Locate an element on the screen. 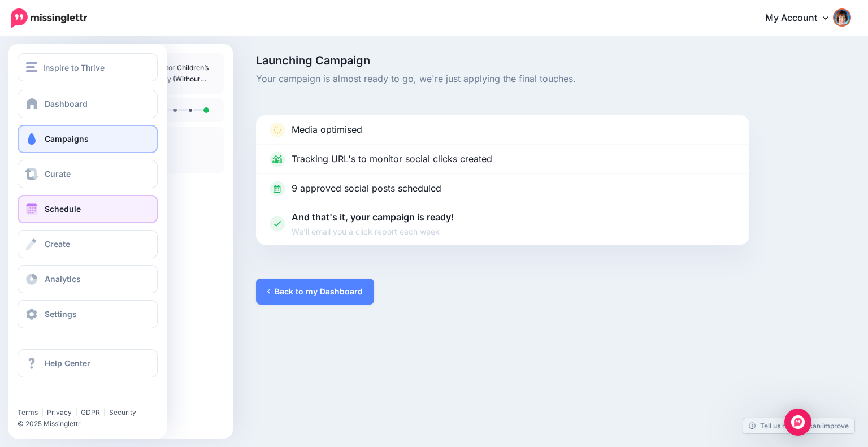 The width and height of the screenshot is (868, 447). a: Help Center is located at coordinates (87, 363).